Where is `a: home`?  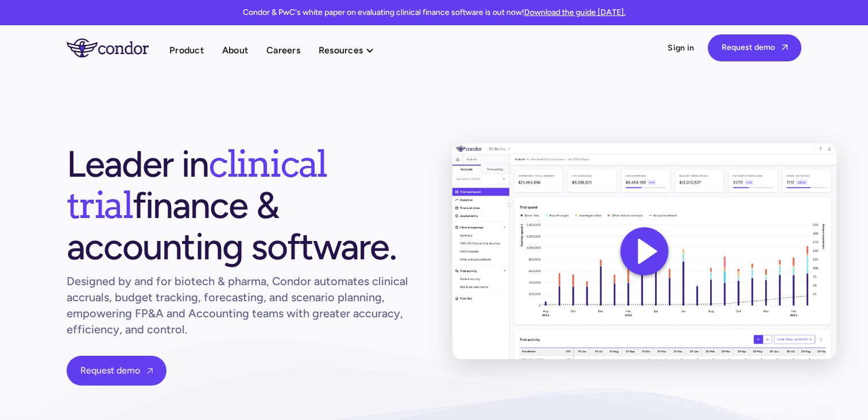
a: home is located at coordinates (118, 48).